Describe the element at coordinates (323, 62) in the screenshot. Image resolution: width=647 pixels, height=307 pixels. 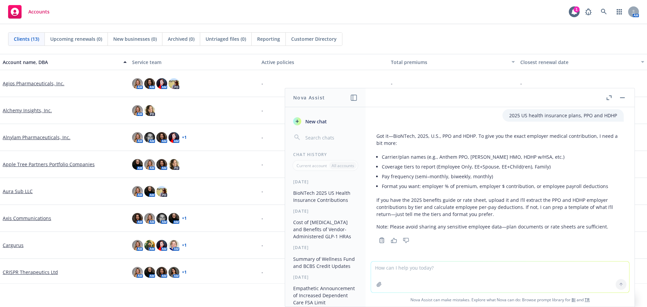
I see `div: Active policies` at that location.